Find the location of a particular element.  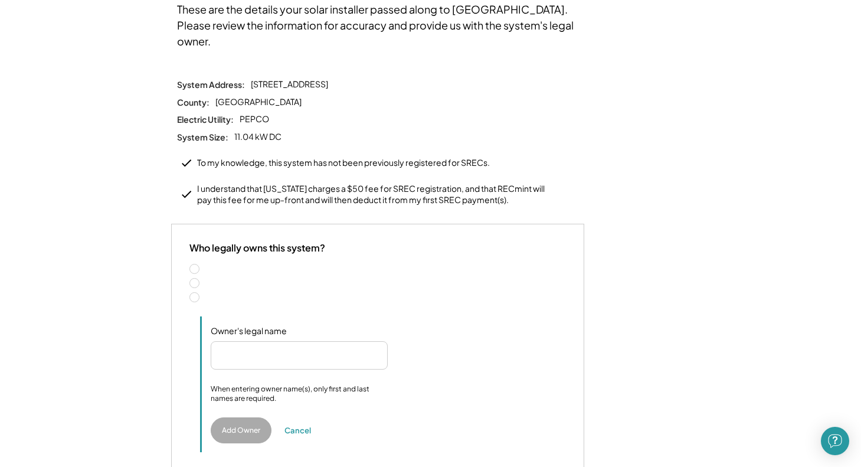

div: Who legally owns this system? is located at coordinates (257, 248).